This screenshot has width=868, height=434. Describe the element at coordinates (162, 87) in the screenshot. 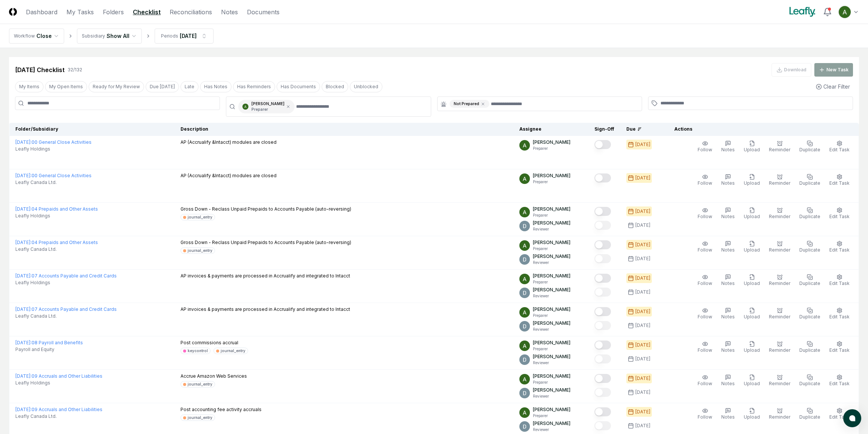

I see `button: Due Today` at that location.